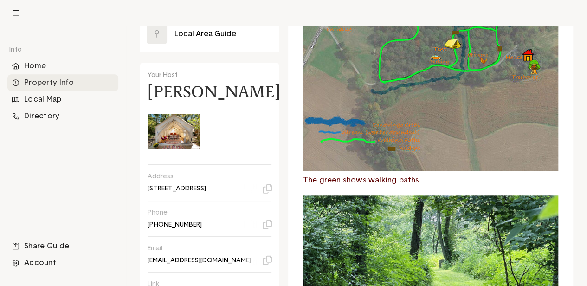 This screenshot has height=286, width=587. What do you see at coordinates (63, 83) in the screenshot?
I see `div: Property Info` at bounding box center [63, 83].